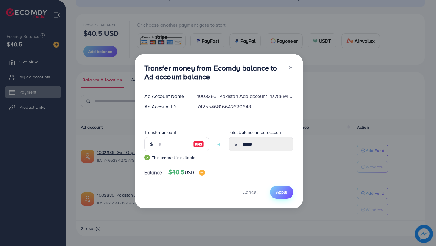 The height and width of the screenshot is (246, 436). What do you see at coordinates (281, 192) in the screenshot?
I see `button: Apply` at bounding box center [281, 192].